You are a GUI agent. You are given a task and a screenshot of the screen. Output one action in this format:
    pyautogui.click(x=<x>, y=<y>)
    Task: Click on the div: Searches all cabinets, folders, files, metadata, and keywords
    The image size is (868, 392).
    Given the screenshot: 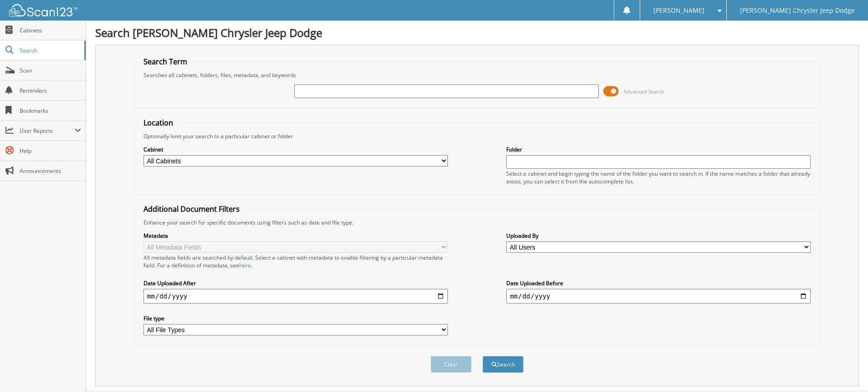 What is the action you would take?
    pyautogui.click(x=477, y=75)
    